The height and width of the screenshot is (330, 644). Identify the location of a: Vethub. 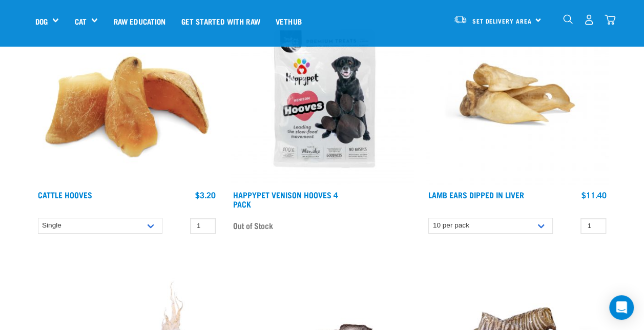
(289, 21).